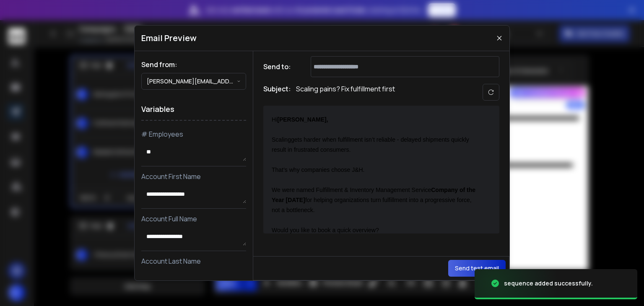 The image size is (644, 306). Describe the element at coordinates (374, 200) in the screenshot. I see `span: We were named Fulfillment & Inventory Management Service for helping organizations turn fulfillme...` at that location.